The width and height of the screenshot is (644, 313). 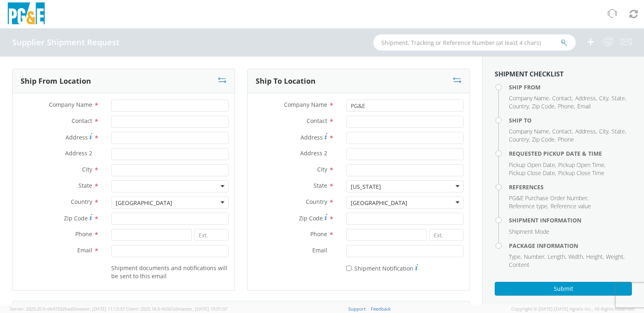 What do you see at coordinates (556, 256) in the screenshot?
I see `span: Length` at bounding box center [556, 256].